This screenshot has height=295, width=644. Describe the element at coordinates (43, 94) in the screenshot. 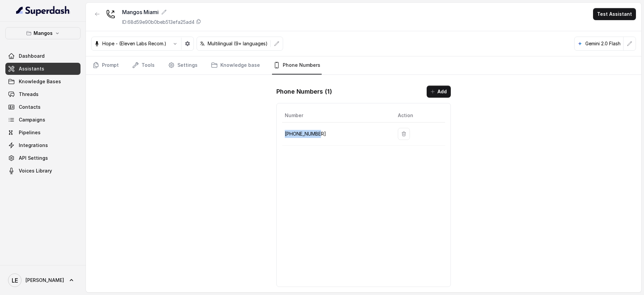

I see `a: Threads` at that location.